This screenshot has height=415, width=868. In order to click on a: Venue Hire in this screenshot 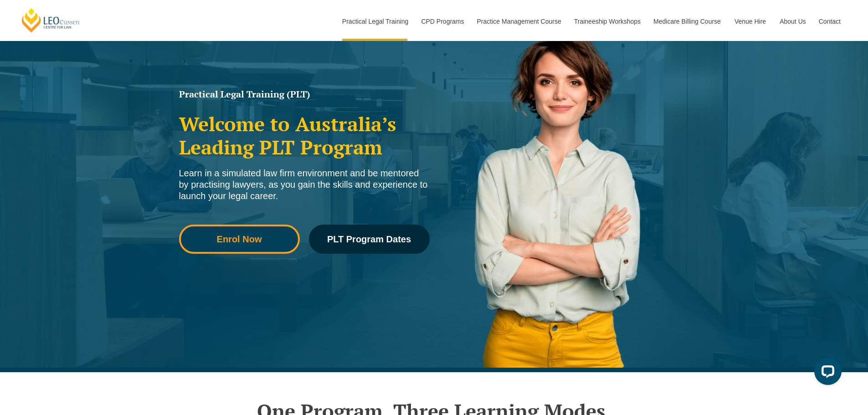, I will do `click(750, 21)`.